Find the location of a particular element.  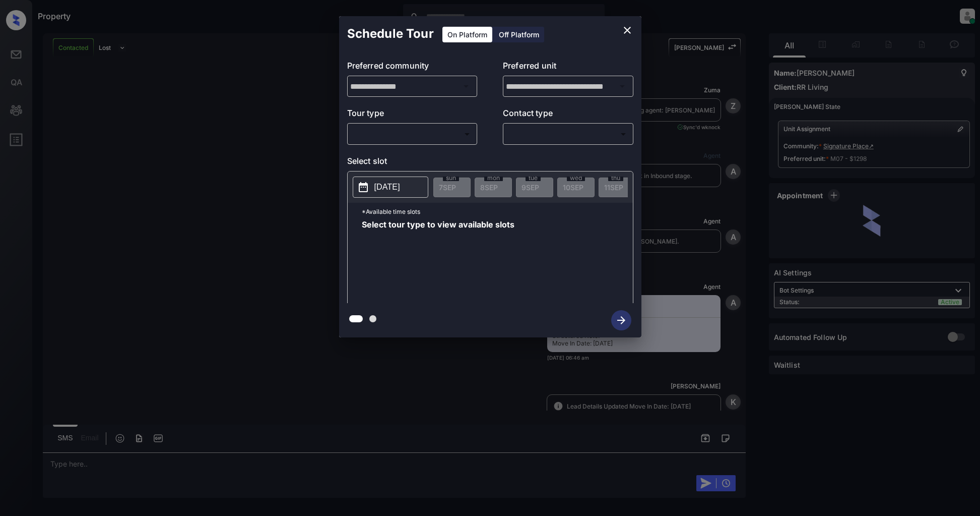

p: Select slot is located at coordinates (490, 163).